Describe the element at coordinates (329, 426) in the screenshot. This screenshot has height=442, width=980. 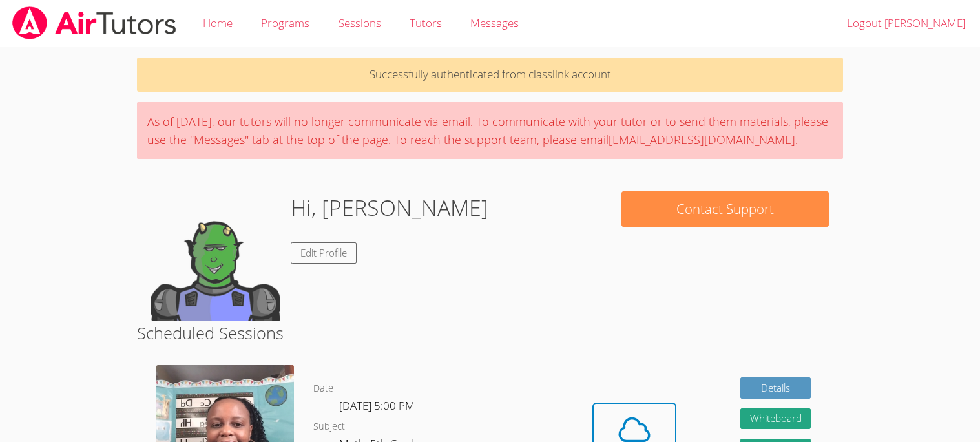
I see `dt: Subject` at that location.